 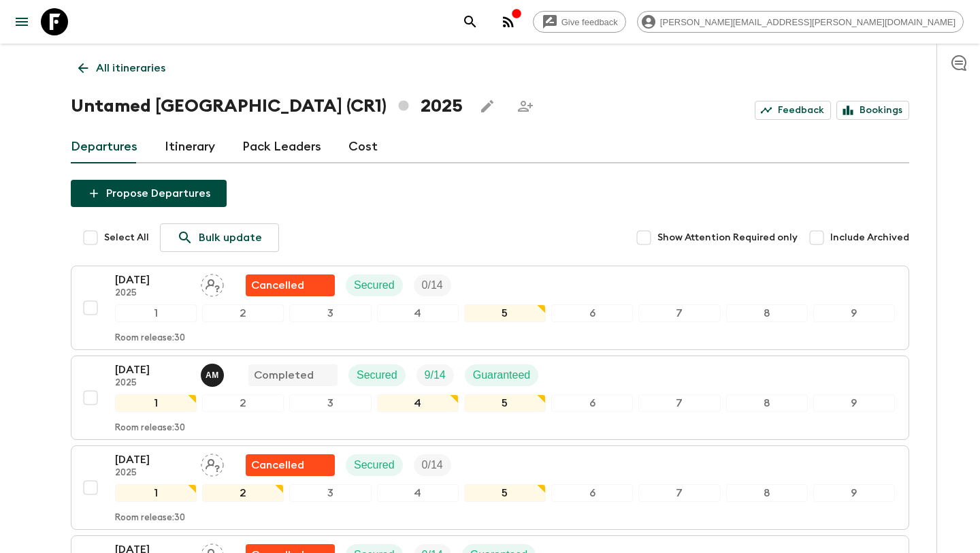 What do you see at coordinates (282, 147) in the screenshot?
I see `a: Pack Leaders` at bounding box center [282, 147].